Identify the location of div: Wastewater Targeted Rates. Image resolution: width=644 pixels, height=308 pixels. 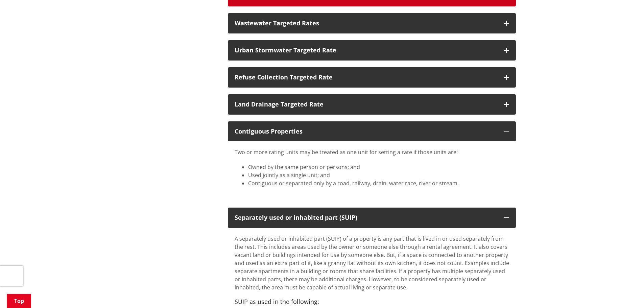
(366, 23).